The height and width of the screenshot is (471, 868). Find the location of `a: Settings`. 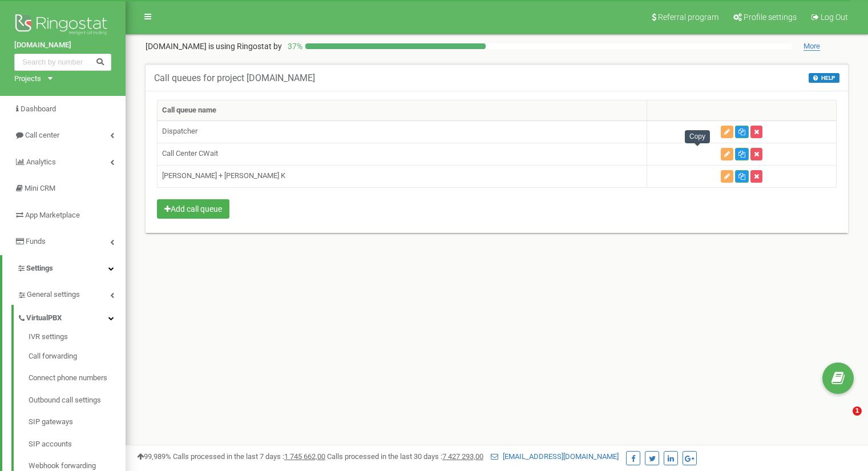

a: Settings is located at coordinates (64, 268).